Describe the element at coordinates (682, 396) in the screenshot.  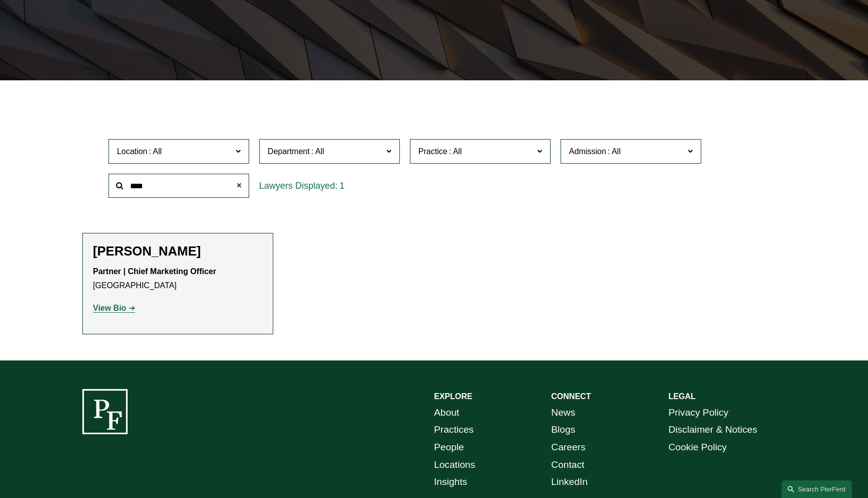
I see `strong: LEGAL` at that location.